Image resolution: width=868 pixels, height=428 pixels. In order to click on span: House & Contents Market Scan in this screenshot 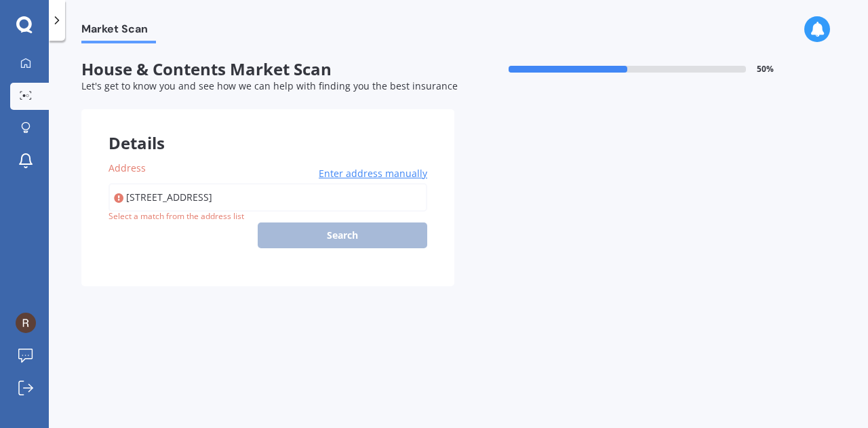, I will do `click(268, 69)`.